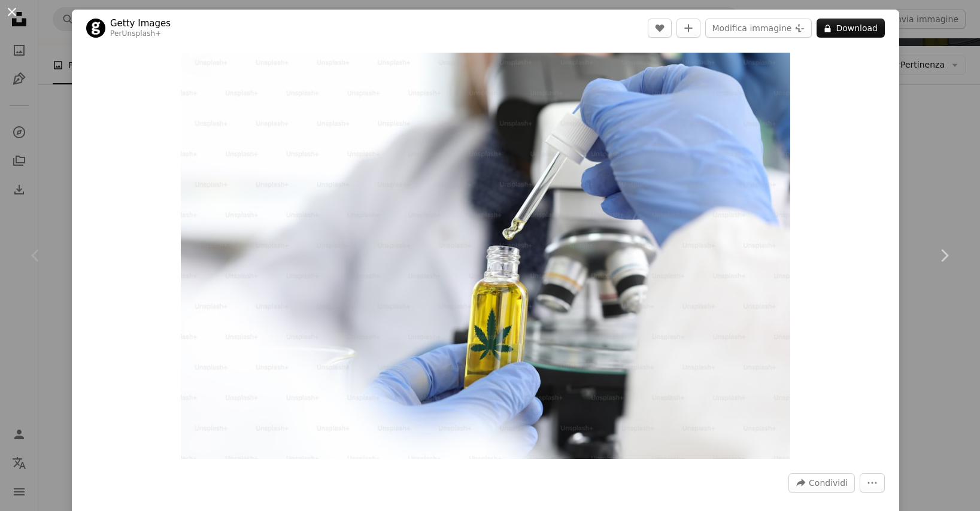  Describe the element at coordinates (660, 28) in the screenshot. I see `button: Mi piace` at that location.